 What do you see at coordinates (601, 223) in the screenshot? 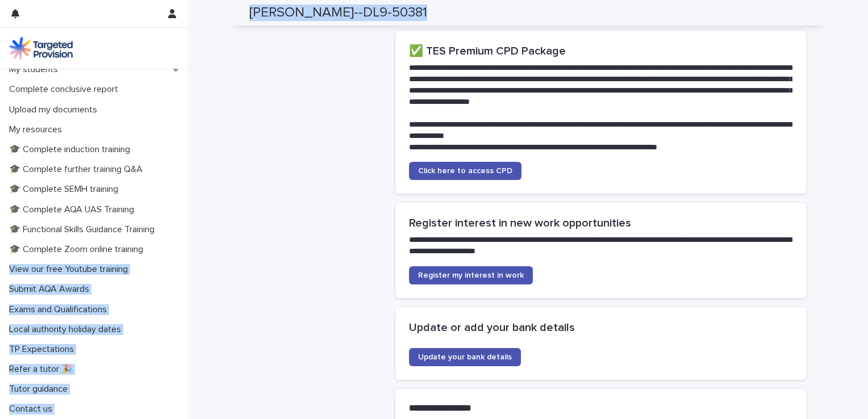
I see `h2: Register interest in new work opportunities` at bounding box center [601, 223].